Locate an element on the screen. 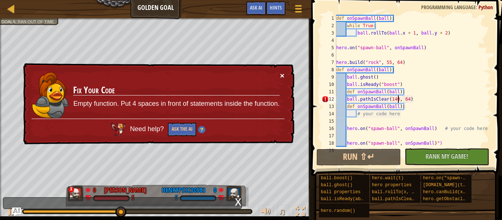  span: Hints is located at coordinates (276, 7).